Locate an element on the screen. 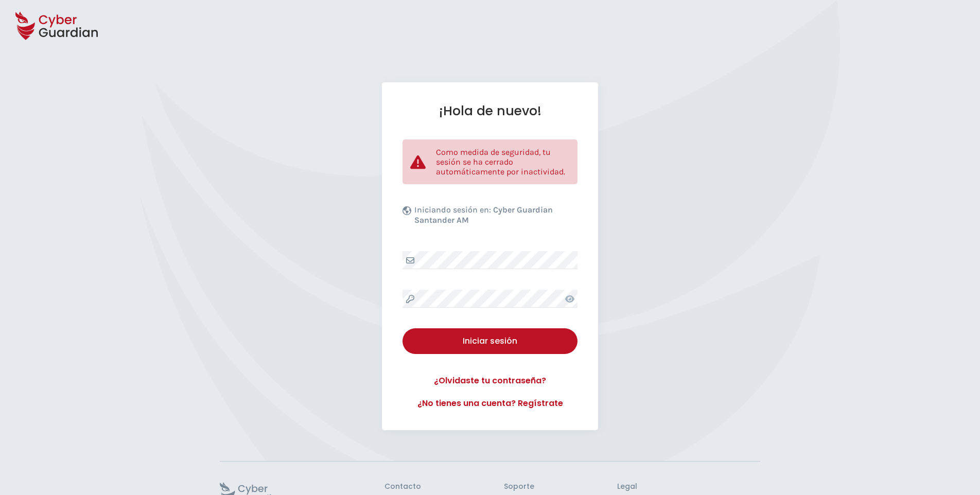 The width and height of the screenshot is (980, 495). a: ¿Olvidaste tu contraseña? is located at coordinates (490, 381).